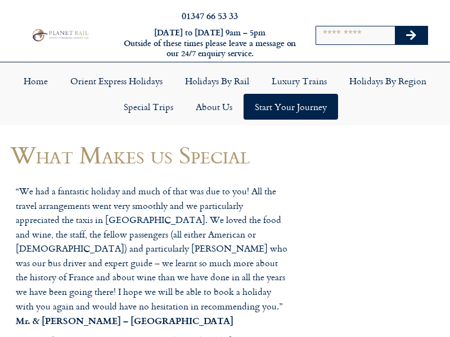 This screenshot has width=450, height=337. I want to click on button: Search, so click(411, 35).